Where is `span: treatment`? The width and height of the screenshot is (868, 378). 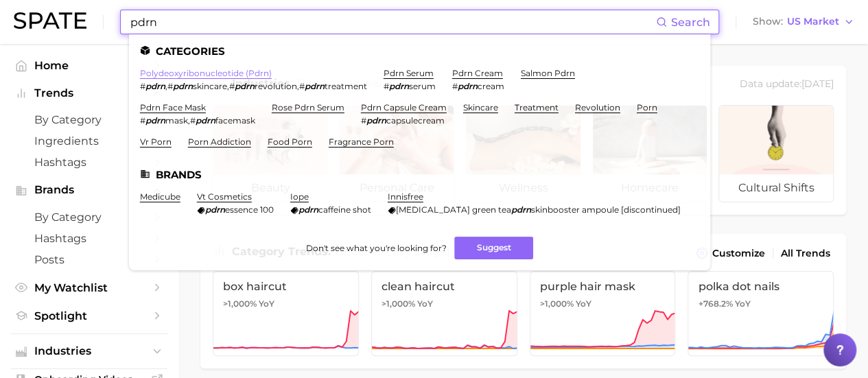
span: treatment is located at coordinates (346, 86).